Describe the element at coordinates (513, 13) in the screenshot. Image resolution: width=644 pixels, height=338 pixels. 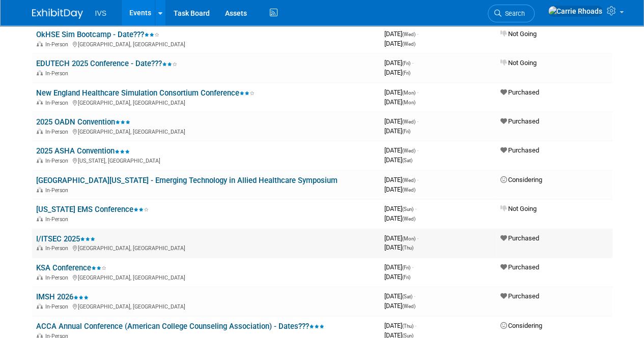
I see `span: Search` at that location.